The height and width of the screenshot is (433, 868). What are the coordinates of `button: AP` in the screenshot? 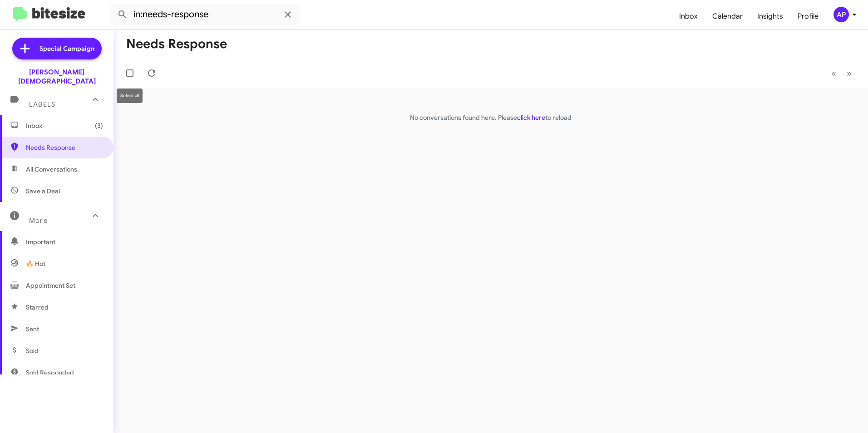 It's located at (841, 14).